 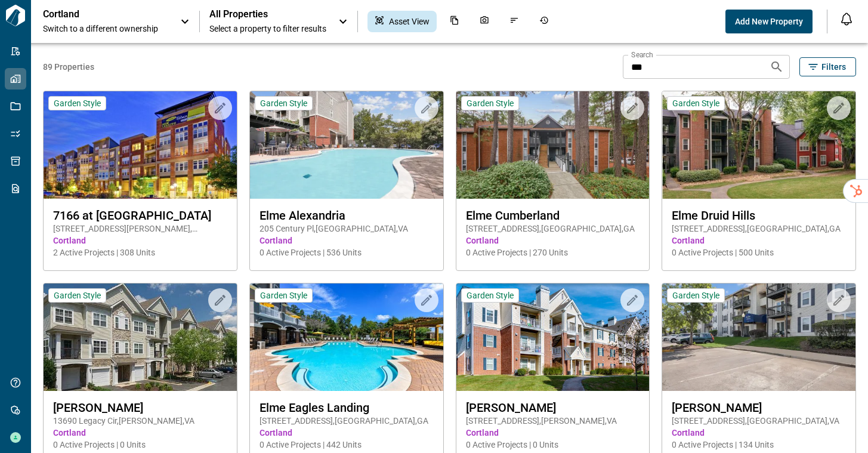 What do you see at coordinates (96, 14) in the screenshot?
I see `p: Cortland` at bounding box center [96, 14].